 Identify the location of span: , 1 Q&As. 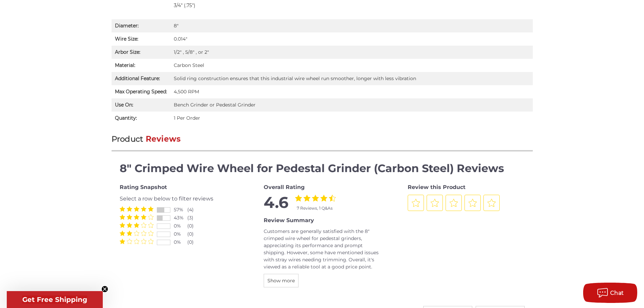
(325, 208).